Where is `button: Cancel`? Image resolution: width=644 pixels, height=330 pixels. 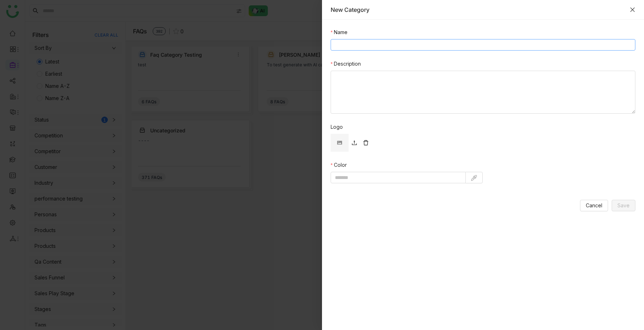
button: Cancel is located at coordinates (594, 206).